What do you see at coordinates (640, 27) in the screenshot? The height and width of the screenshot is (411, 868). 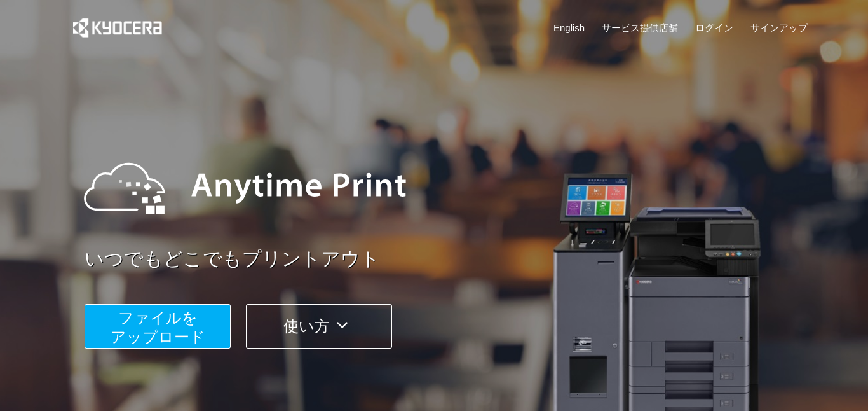 I see `a: サービス提供店舗` at bounding box center [640, 27].